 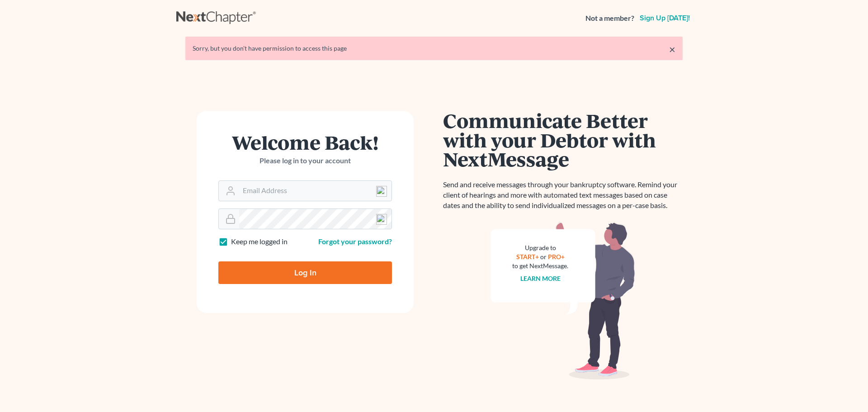 What do you see at coordinates (305, 273) in the screenshot?
I see `input: Log In` at bounding box center [305, 273].